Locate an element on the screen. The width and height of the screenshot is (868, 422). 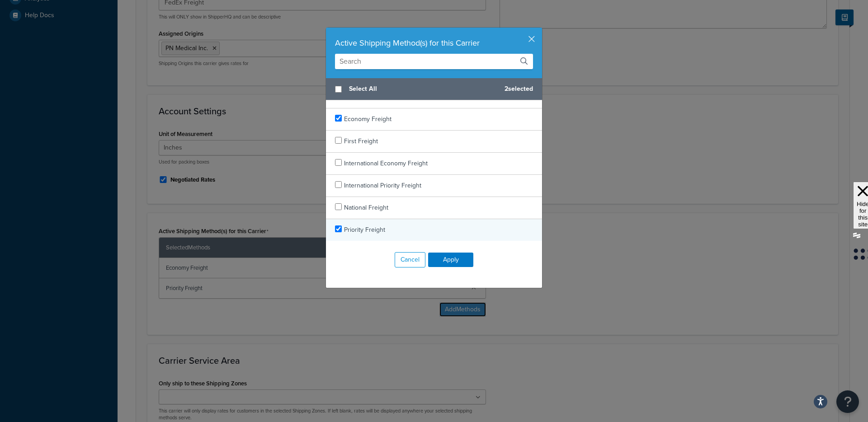
span: International Priority Freight is located at coordinates (382, 185).